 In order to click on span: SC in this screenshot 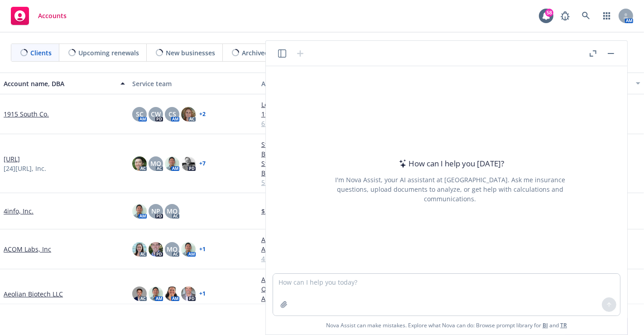, I will do `click(139, 114)`.